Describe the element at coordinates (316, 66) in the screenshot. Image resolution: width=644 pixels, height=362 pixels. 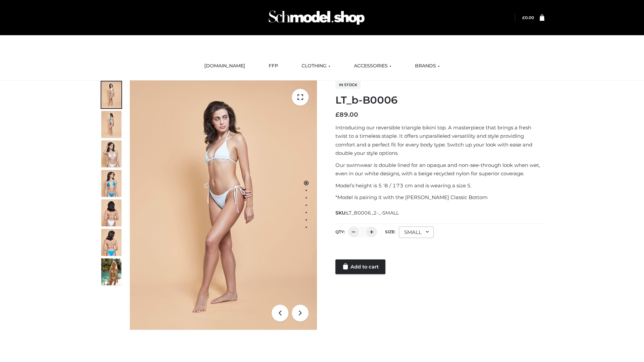
I see `a: CLOTHING` at that location.